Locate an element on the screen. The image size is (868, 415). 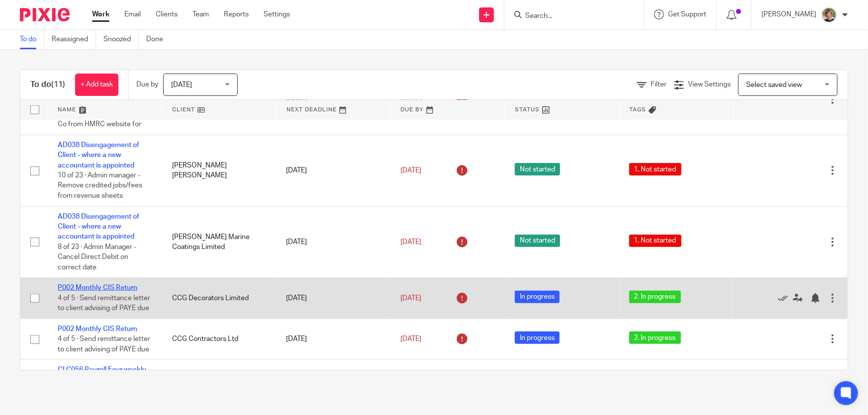
a: Snoozed is located at coordinates (121, 39).